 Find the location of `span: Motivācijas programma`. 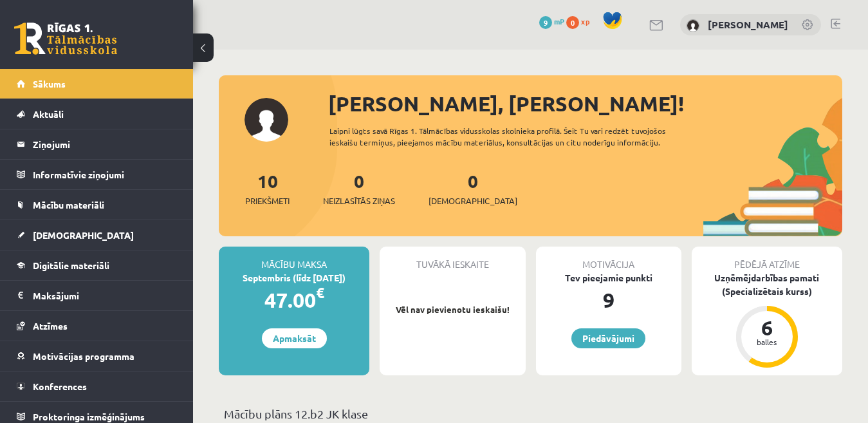

span: Motivācijas programma is located at coordinates (84, 356).